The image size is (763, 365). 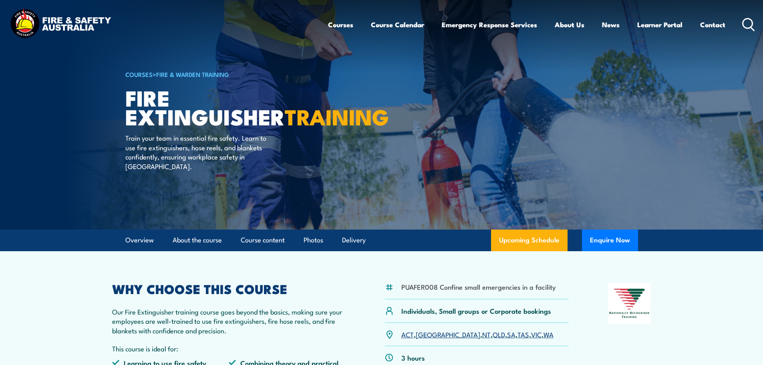 What do you see at coordinates (511, 334) in the screenshot?
I see `a: SA` at bounding box center [511, 334].